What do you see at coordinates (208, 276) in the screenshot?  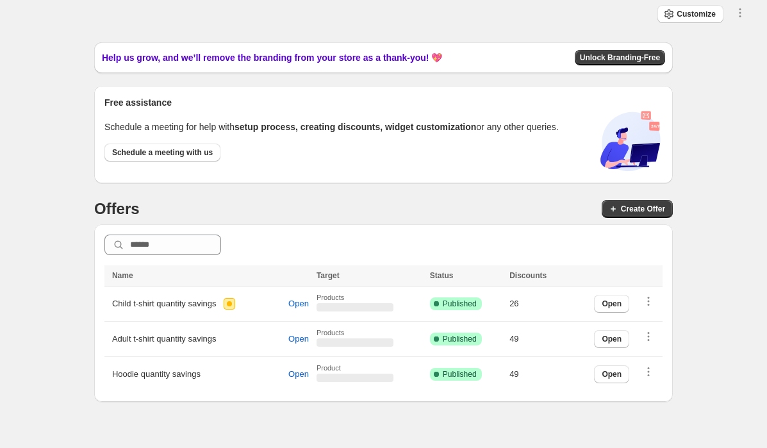 I see `th: Name` at bounding box center [208, 276].